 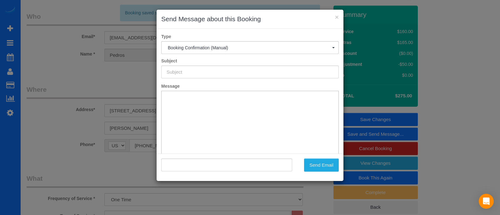 What do you see at coordinates (321, 165) in the screenshot?
I see `button: Send Email` at bounding box center [321, 165].